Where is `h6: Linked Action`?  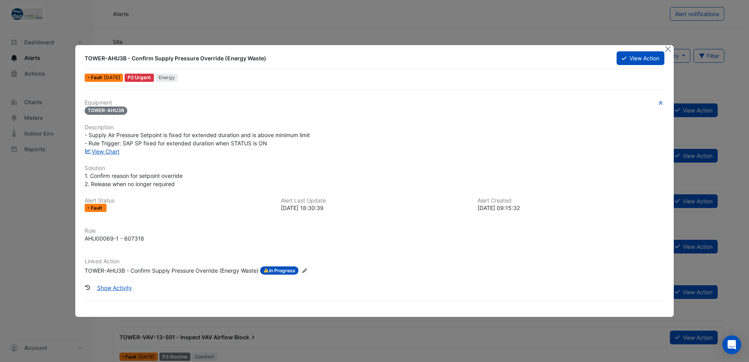
h6: Linked Action is located at coordinates (374, 261).